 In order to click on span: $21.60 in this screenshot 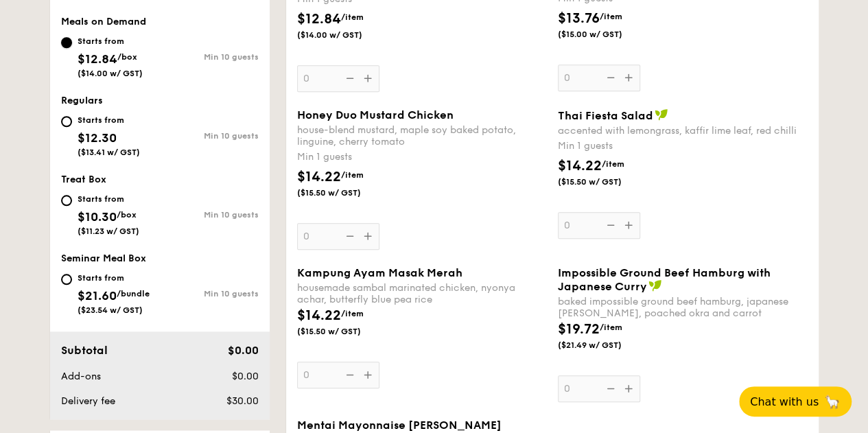, I will do `click(97, 295)`.